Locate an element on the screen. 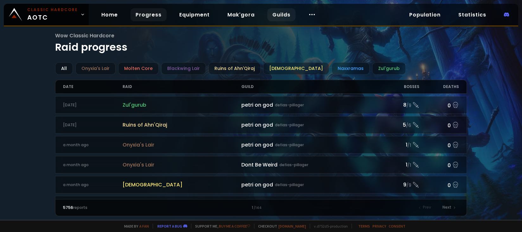  a: Classic HardcoreAOTC is located at coordinates (46, 15).